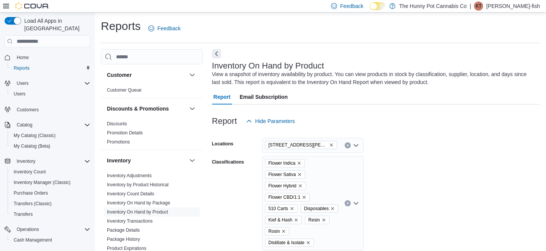 The height and width of the screenshot is (251, 546). Describe the element at coordinates (216, 54) in the screenshot. I see `button: Next` at that location.